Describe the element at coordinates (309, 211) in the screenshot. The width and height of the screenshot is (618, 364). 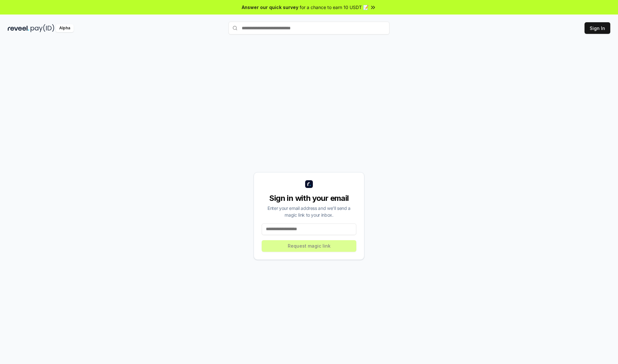
I see `div: Enter your email address and we’ll send a magic link to your inbox.` at that location.